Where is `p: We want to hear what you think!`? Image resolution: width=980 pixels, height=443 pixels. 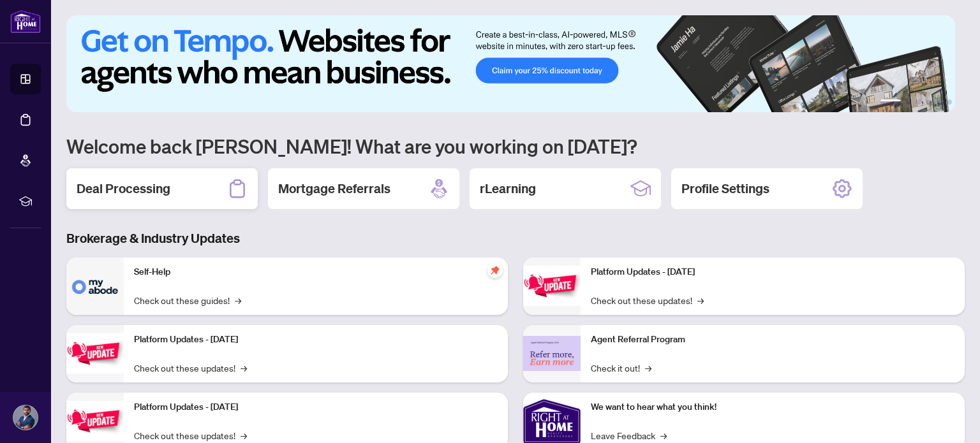
p: We want to hear what you think! is located at coordinates (773, 408).